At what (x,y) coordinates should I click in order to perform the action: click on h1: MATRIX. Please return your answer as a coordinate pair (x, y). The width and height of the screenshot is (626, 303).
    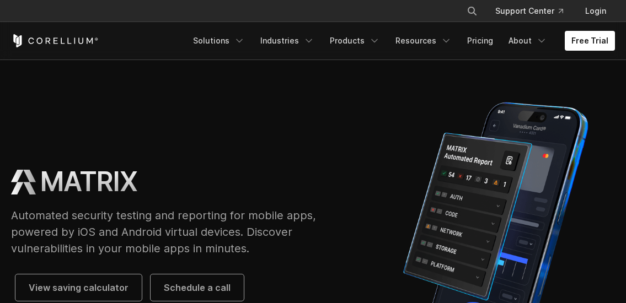
    Looking at the image, I should click on (89, 182).